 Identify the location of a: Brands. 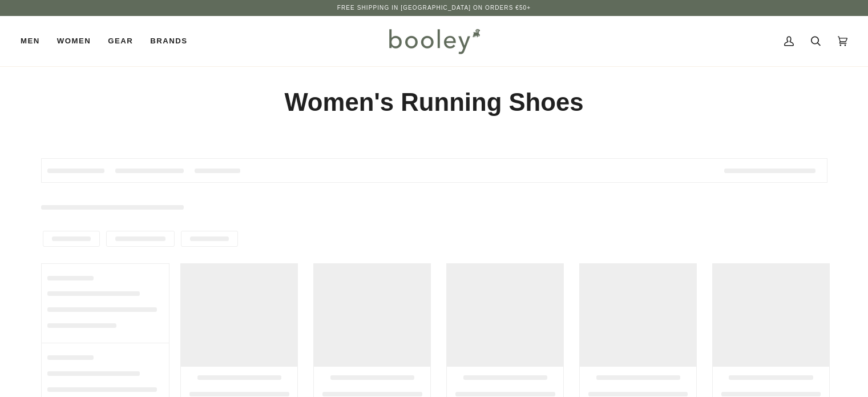
(168, 41).